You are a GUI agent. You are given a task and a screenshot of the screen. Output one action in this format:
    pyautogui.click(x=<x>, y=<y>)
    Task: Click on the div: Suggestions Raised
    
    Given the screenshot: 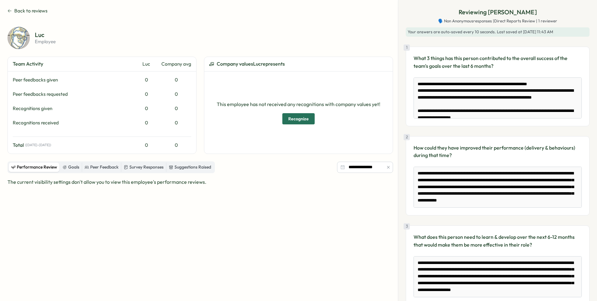 What is the action you would take?
    pyautogui.click(x=190, y=167)
    